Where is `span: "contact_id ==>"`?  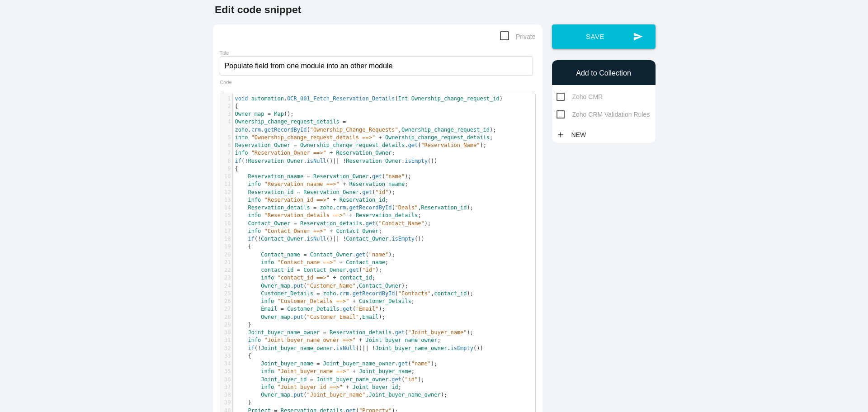 span: "contact_id ==>" is located at coordinates (303, 278).